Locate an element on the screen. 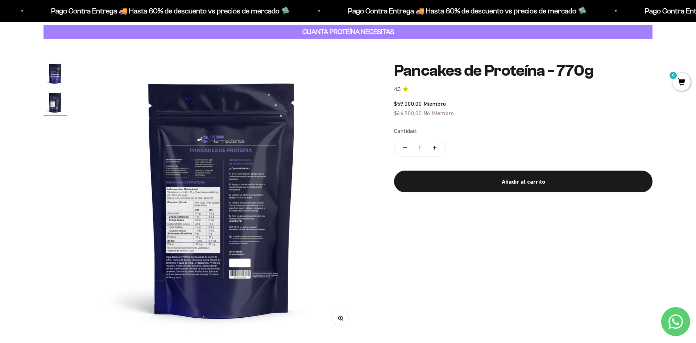 This screenshot has height=343, width=696. span: No Miembro is located at coordinates (439, 113).